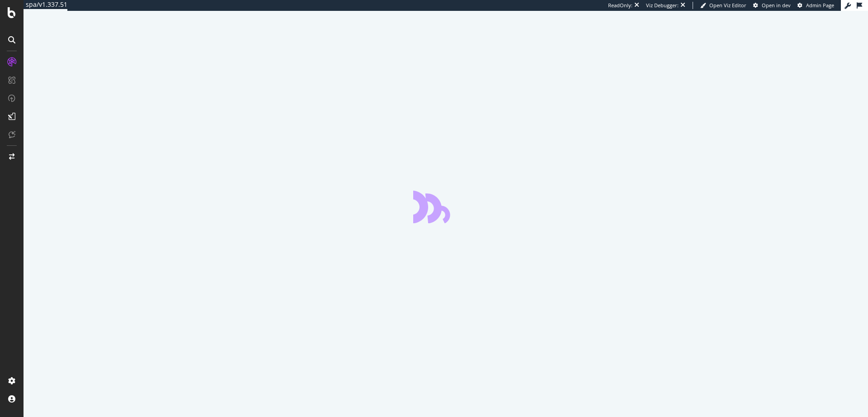  What do you see at coordinates (446, 207) in the screenshot?
I see `div: animation` at bounding box center [446, 207].